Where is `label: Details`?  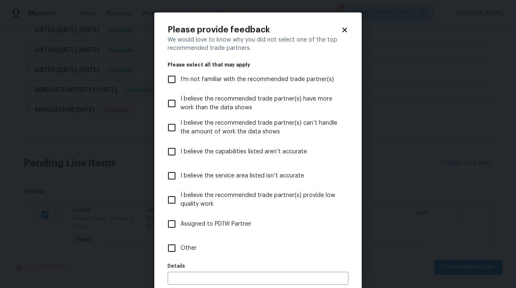
label: Details is located at coordinates (258, 266).